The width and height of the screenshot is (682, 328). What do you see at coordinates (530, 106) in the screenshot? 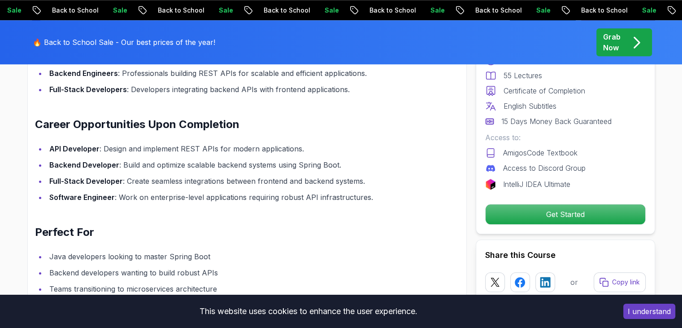
I see `p: English Subtitles` at bounding box center [530, 106].